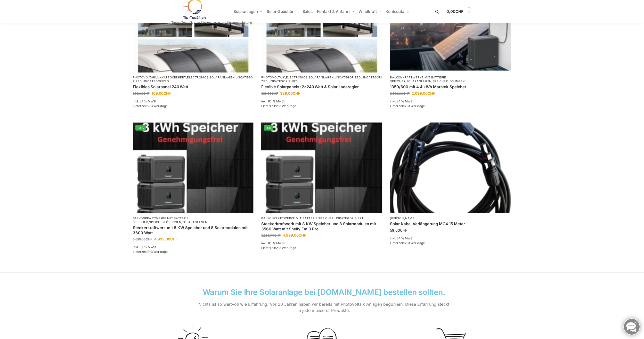 The width and height of the screenshot is (644, 339). Describe the element at coordinates (322, 168) in the screenshot. I see `img: Balkon-Terrassen-Kraftwerke 12` at that location.